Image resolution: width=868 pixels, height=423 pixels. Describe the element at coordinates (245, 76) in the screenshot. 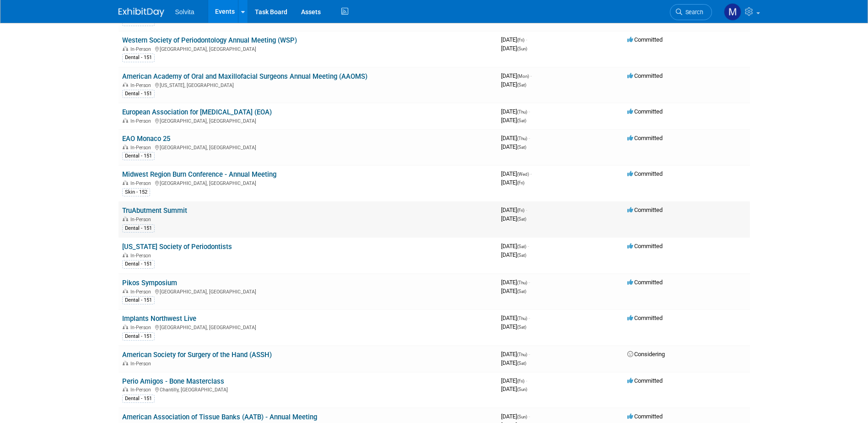

I see `a: American Academy of Oral and Maxillofacial Surgeons Annual Meeting (AAOMS)` at that location.